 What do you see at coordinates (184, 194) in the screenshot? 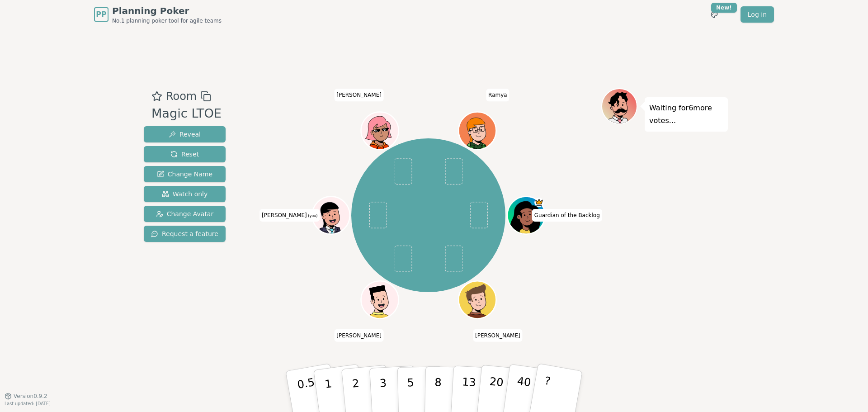
I see `button: Watch only` at bounding box center [184, 194].